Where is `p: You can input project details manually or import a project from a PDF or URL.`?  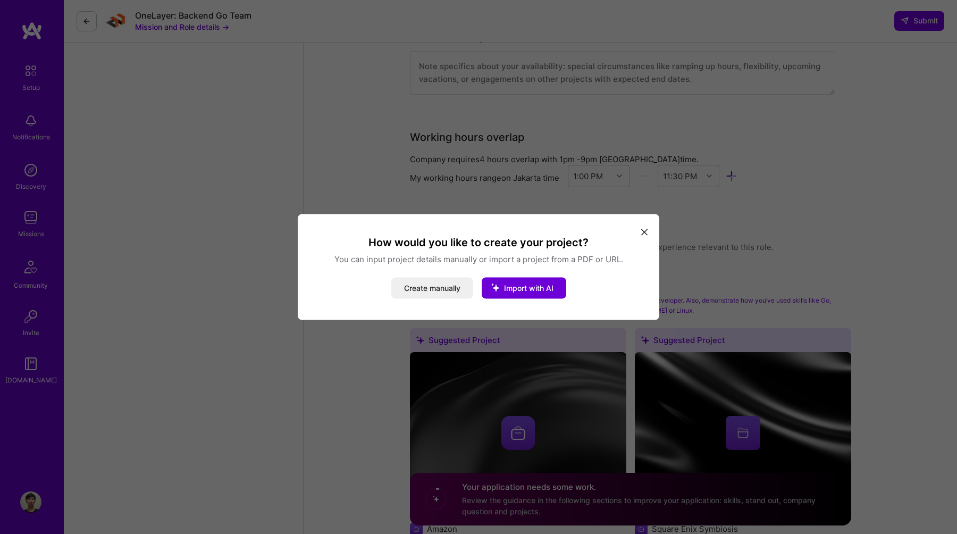
p: You can input project details manually or import a project from a PDF or URL. is located at coordinates (478, 259).